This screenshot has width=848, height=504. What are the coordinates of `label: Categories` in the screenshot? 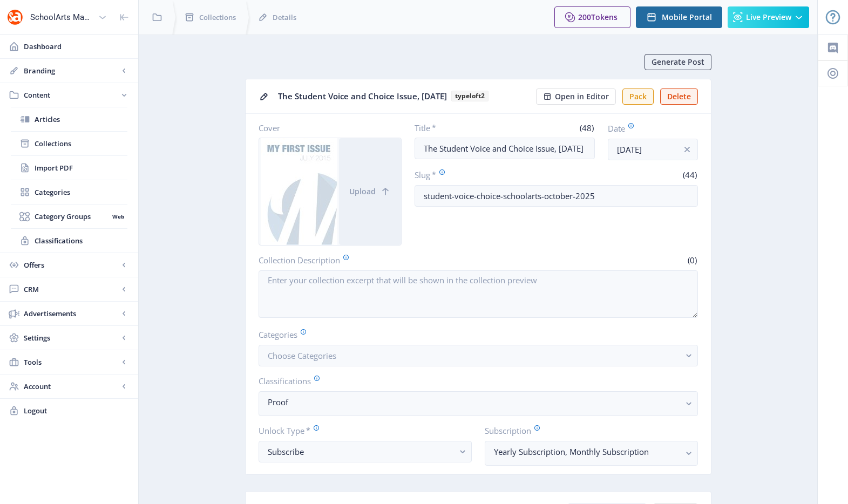 It's located at (474, 334).